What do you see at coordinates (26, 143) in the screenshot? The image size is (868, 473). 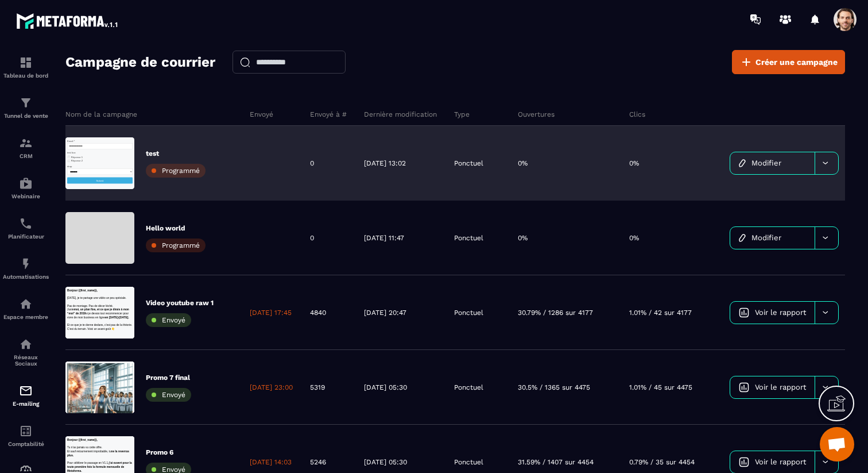 I see `img: formation` at bounding box center [26, 143].